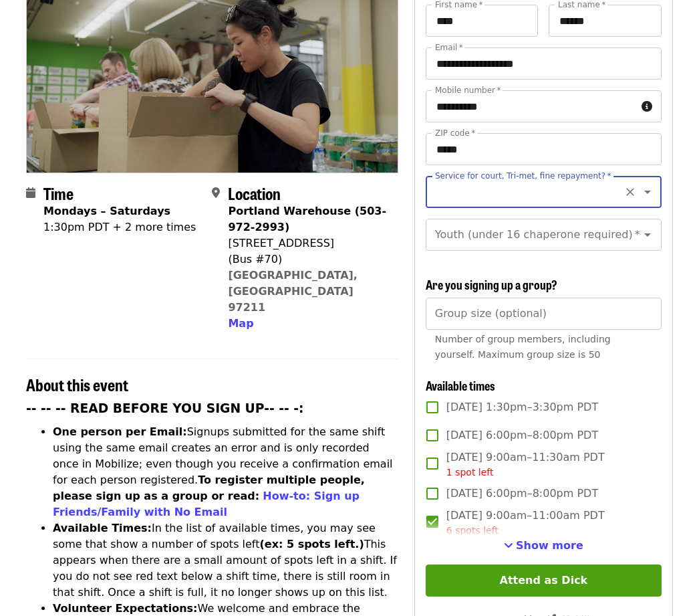  I want to click on span: Available times, so click(460, 385).